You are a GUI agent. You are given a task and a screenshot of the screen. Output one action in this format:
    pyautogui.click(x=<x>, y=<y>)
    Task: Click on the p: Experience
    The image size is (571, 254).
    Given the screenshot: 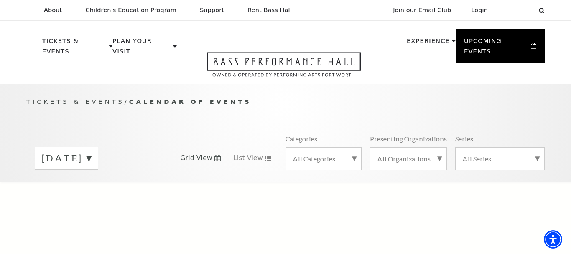 What is the action you would take?
    pyautogui.click(x=428, y=43)
    